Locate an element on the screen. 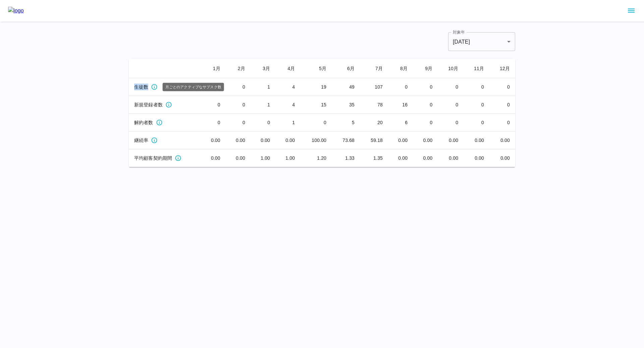 The height and width of the screenshot is (348, 644). td: 1.35 is located at coordinates (374, 158).